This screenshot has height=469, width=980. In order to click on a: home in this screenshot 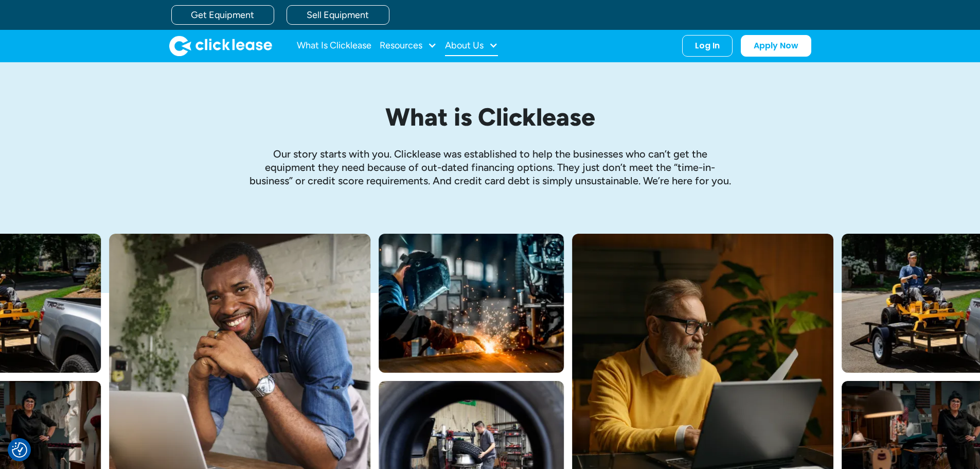, I will do `click(221, 46)`.